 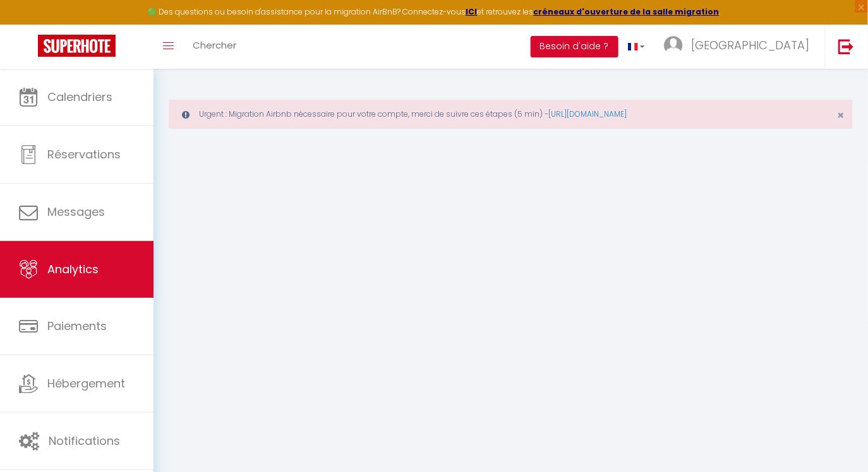 What do you see at coordinates (76, 45) in the screenshot?
I see `img: Super Booking` at bounding box center [76, 45].